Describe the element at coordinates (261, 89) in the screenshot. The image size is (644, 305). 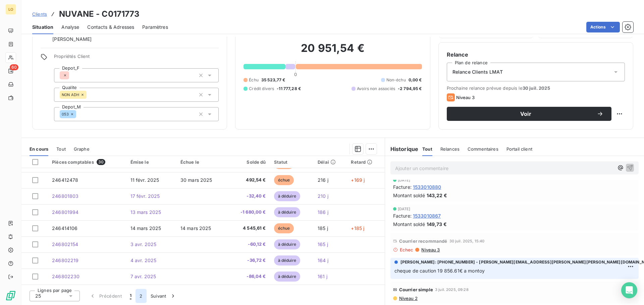
I see `span: Crédit divers` at that location.